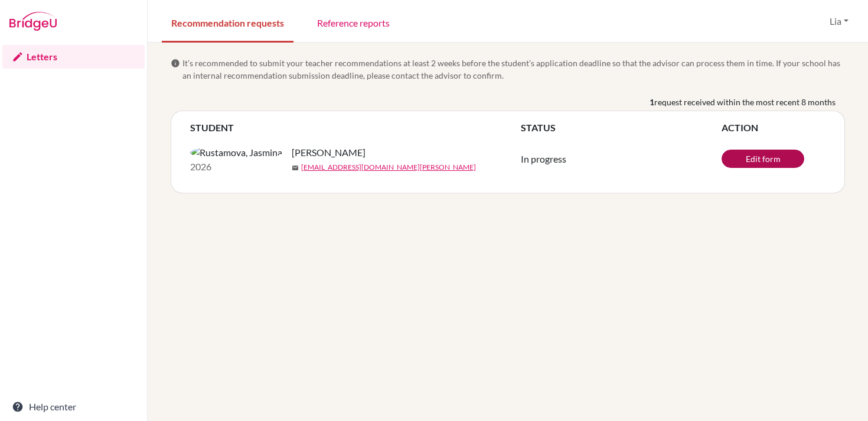 The image size is (868, 421). I want to click on img: Bridge-U, so click(33, 21).